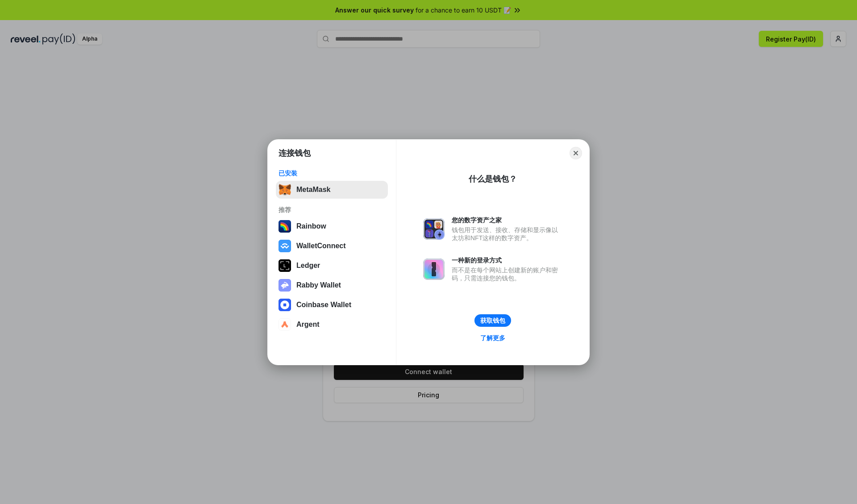 This screenshot has height=504, width=857. I want to click on div: 您的数字资产之家, so click(507, 220).